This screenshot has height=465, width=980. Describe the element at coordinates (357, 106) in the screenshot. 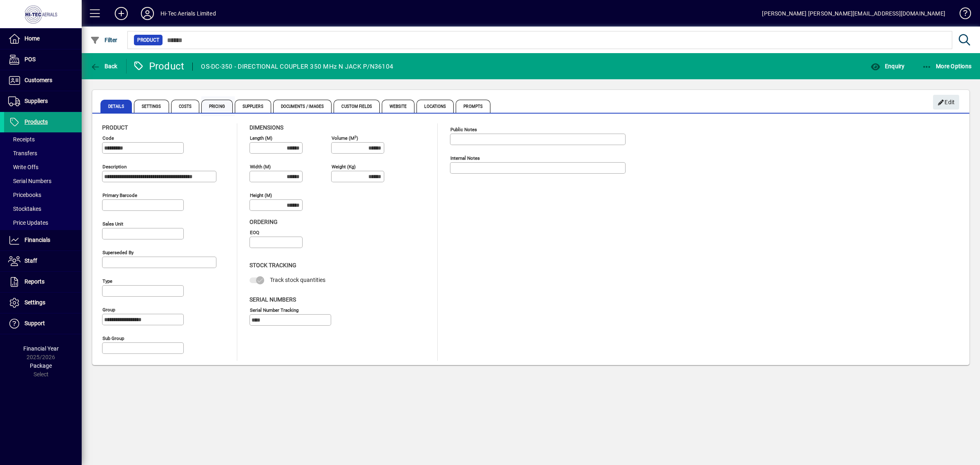

I see `span: Custom Fields` at that location.